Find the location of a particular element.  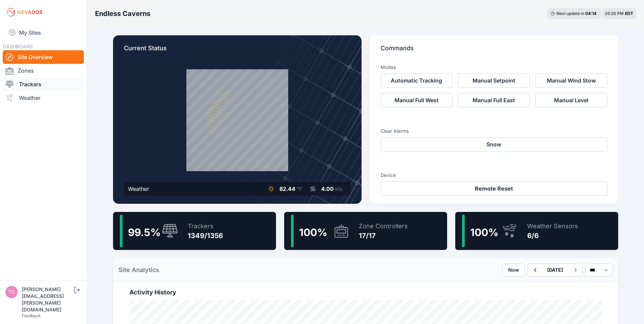

button: Manual Full East is located at coordinates (494, 100).